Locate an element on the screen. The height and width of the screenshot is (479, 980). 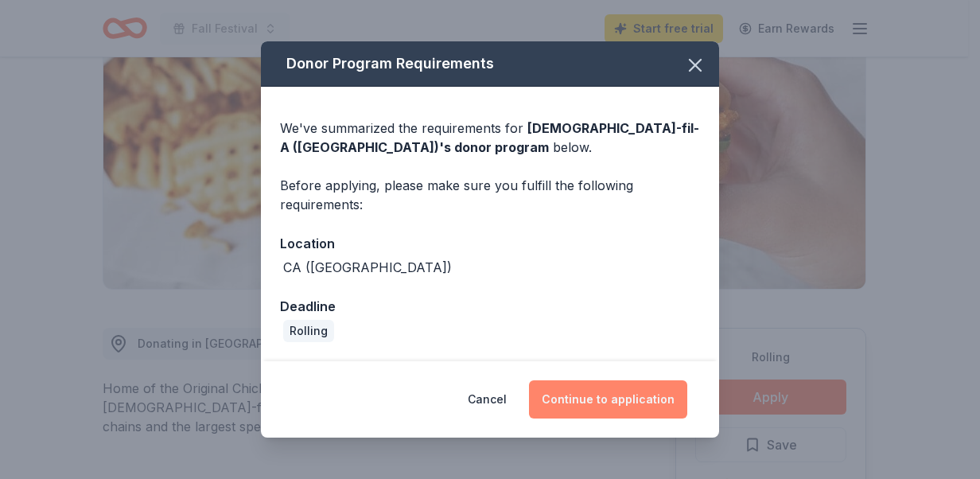
div: Rolling is located at coordinates (309, 331).